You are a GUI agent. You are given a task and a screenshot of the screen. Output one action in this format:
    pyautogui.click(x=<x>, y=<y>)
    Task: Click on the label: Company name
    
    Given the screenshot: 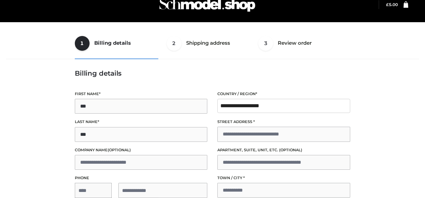 What is the action you would take?
    pyautogui.click(x=141, y=150)
    